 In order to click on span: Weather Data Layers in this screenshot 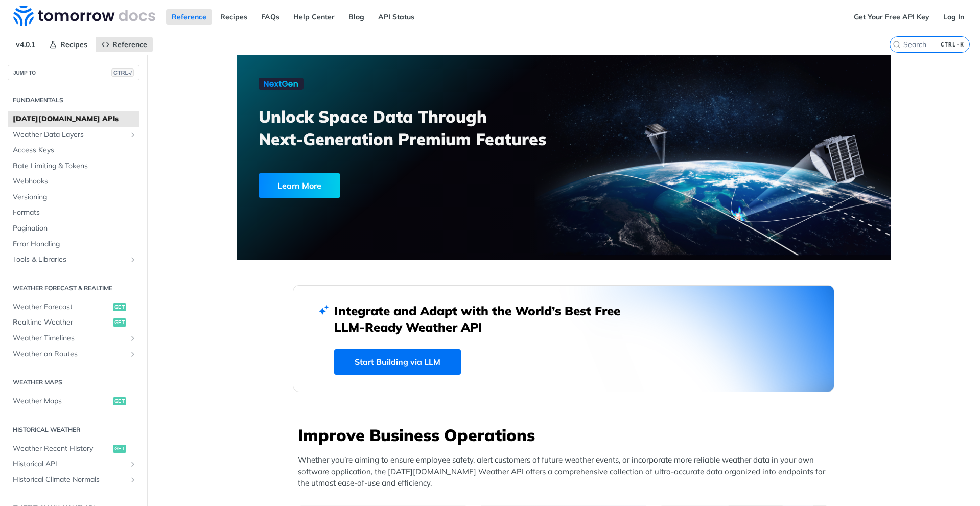, I will do `click(70, 135)`.